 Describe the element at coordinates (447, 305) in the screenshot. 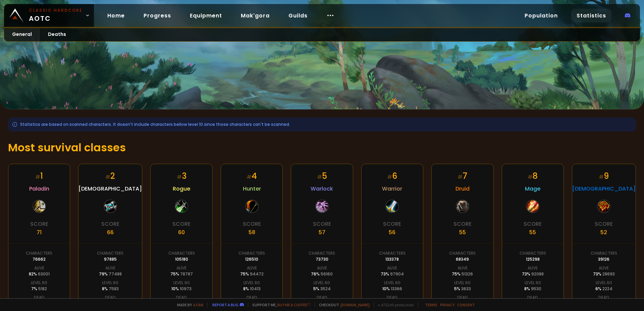

I see `a: Privacy` at that location.